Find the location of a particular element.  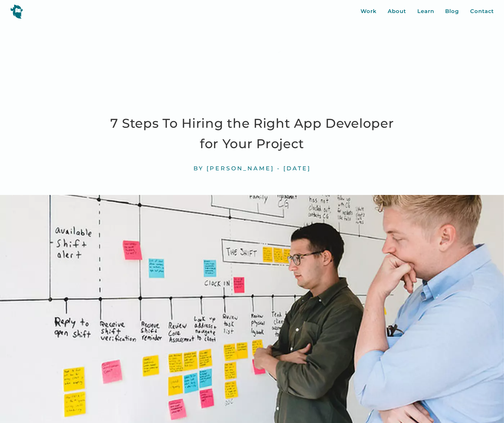

div: Blog is located at coordinates (452, 11).